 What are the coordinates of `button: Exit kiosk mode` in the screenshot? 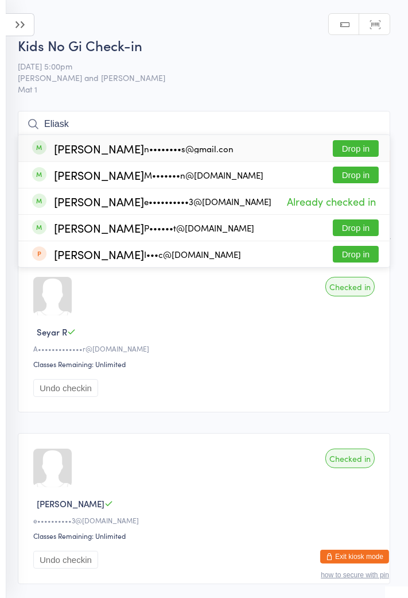 It's located at (355, 556).